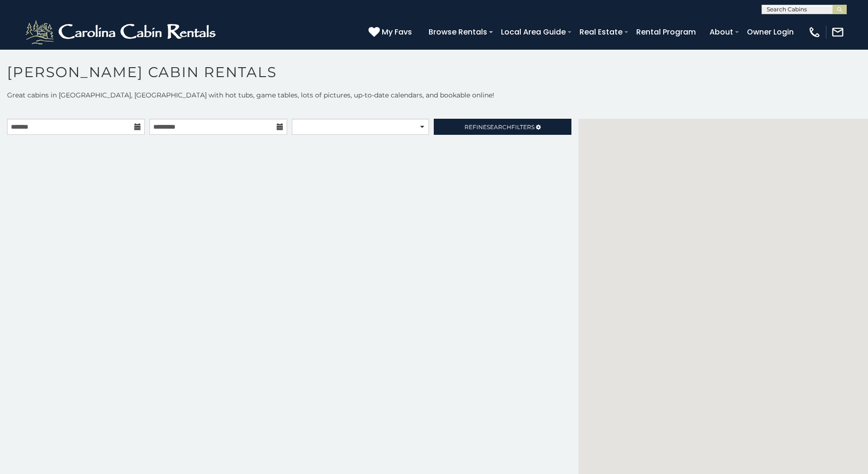 Image resolution: width=868 pixels, height=474 pixels. I want to click on span: My Favs, so click(397, 31).